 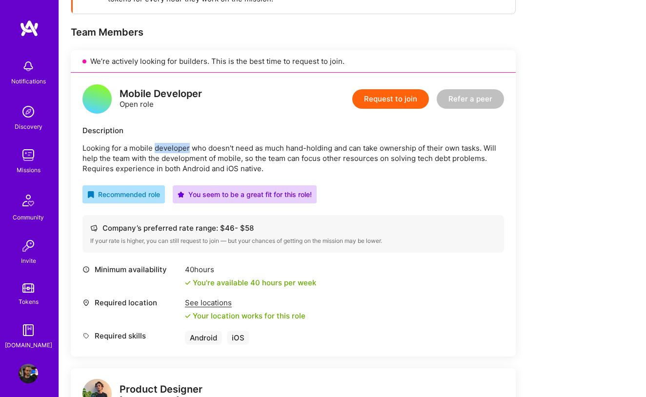 What do you see at coordinates (160, 99) in the screenshot?
I see `div: Open role` at bounding box center [160, 99].